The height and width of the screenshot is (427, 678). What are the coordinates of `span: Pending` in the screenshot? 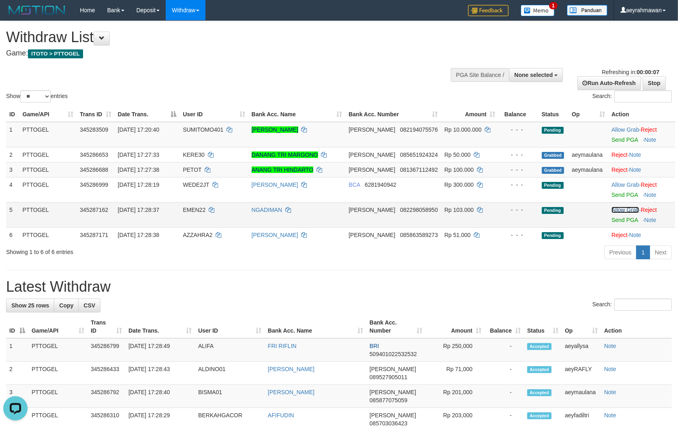 It's located at (553, 210).